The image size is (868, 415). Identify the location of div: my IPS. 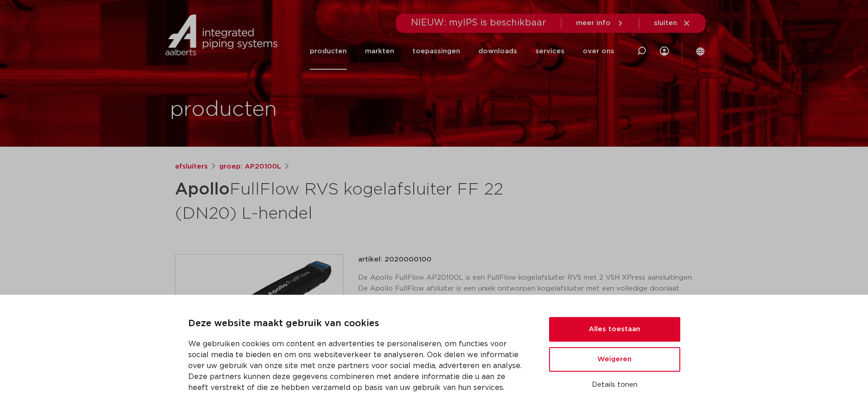
(664, 51).